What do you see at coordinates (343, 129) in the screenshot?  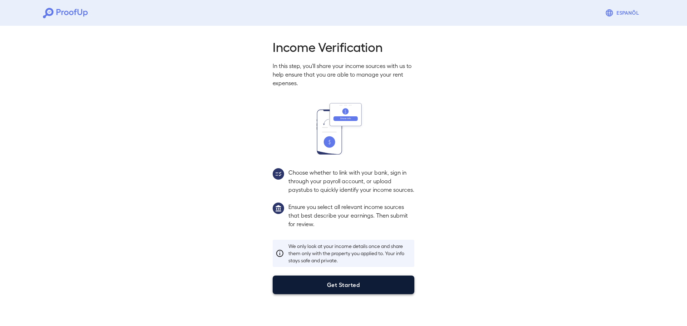 I see `img: transfer_money.svg` at bounding box center [343, 129].